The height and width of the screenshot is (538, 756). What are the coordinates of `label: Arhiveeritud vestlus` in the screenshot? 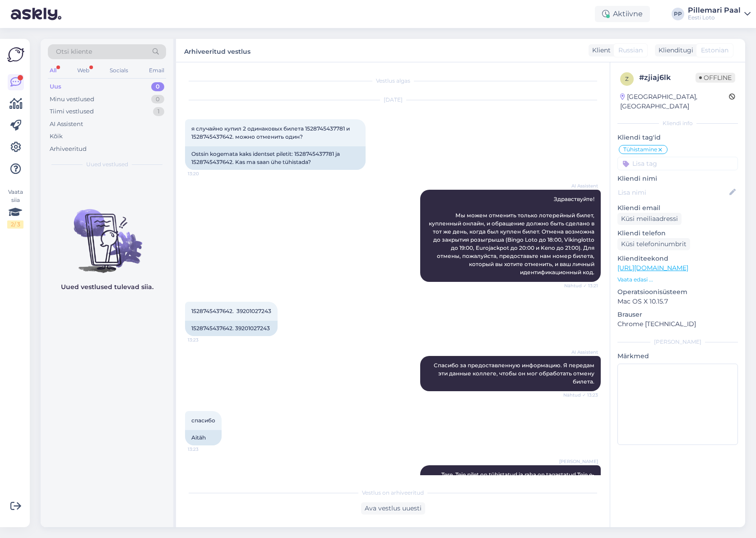 It's located at (217, 50).